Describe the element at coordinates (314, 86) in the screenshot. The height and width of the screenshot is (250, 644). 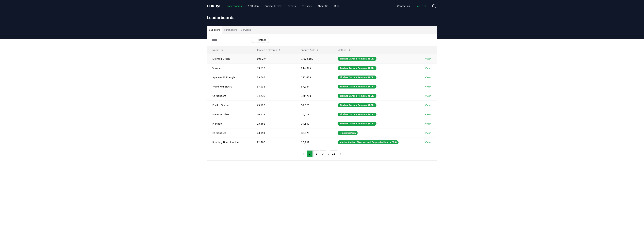
I see `td: 57,944` at that location.